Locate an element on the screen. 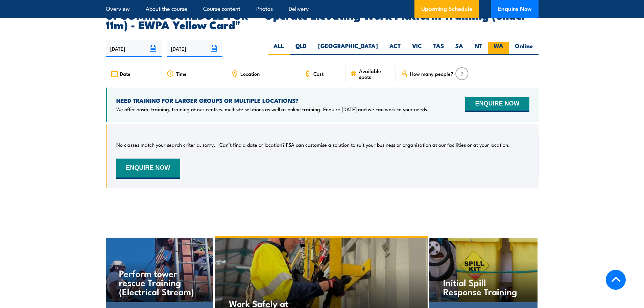 The height and width of the screenshot is (308, 644). h2: UPCOMING SCHEDULE FOR - "Operate Elevating Work Platform Training (under 11m) - EWPA Yellow Card" is located at coordinates (322, 20).